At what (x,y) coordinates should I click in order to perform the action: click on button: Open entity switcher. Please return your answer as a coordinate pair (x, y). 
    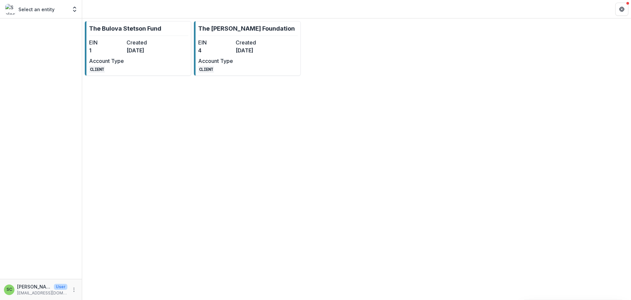
    Looking at the image, I should click on (75, 9).